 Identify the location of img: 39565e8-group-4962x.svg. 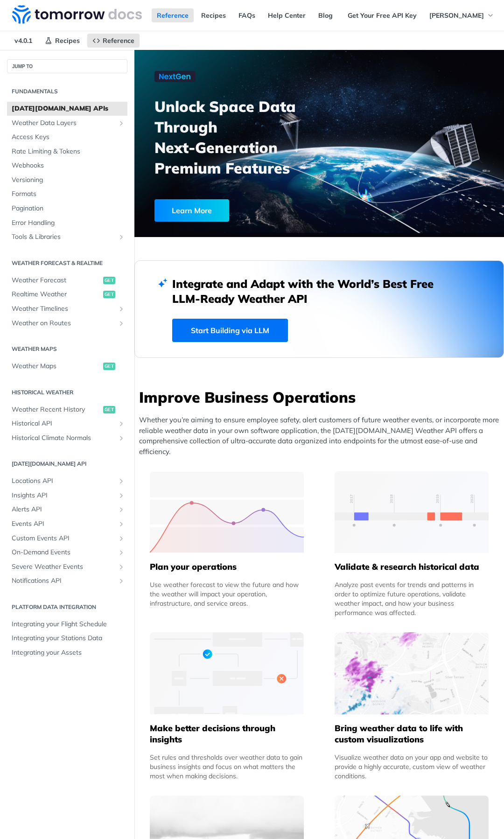
(227, 512).